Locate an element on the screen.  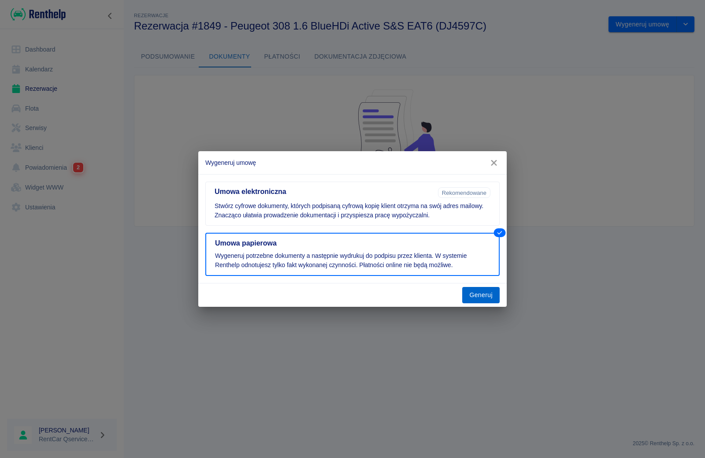
button: Umowa elektronicznaRekomendowaneStwórz cyfrowe dokumenty, których podpisaną cyfrową kopię klient ... is located at coordinates (353, 204).